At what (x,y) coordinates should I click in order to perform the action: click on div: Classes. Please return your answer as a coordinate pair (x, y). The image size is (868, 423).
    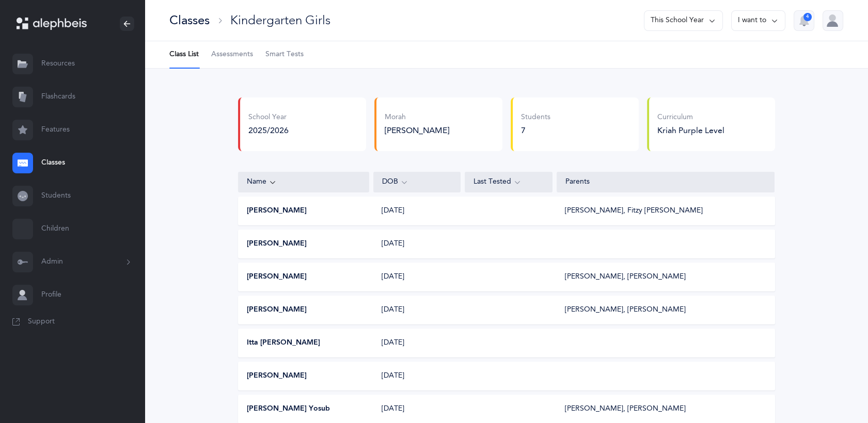
    Looking at the image, I should click on (190, 20).